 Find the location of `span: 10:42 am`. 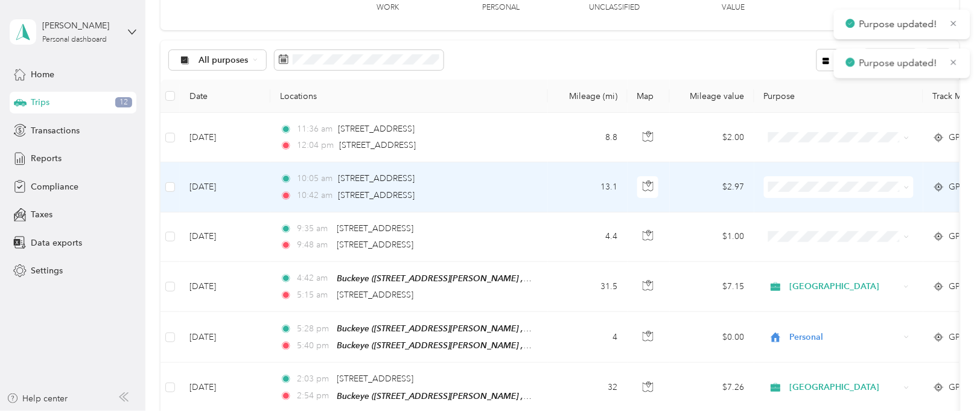

span: 10:42 am is located at coordinates (315, 196).